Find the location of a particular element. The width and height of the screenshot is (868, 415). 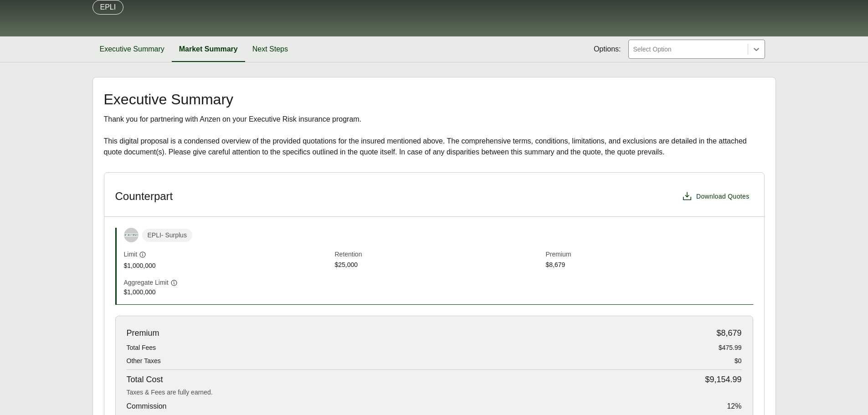

img: Counterpart is located at coordinates (131, 235).